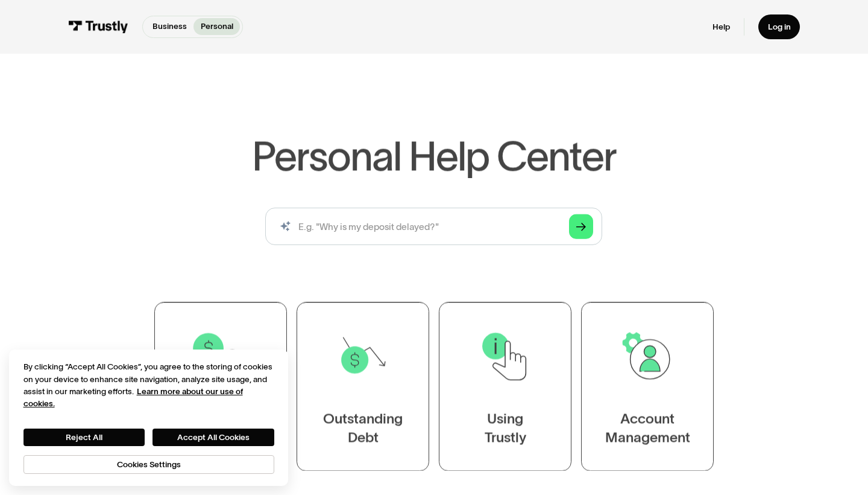 This screenshot has width=868, height=495. Describe the element at coordinates (133, 397) in the screenshot. I see `a: More information about your privacy, opens in a new tab` at that location.